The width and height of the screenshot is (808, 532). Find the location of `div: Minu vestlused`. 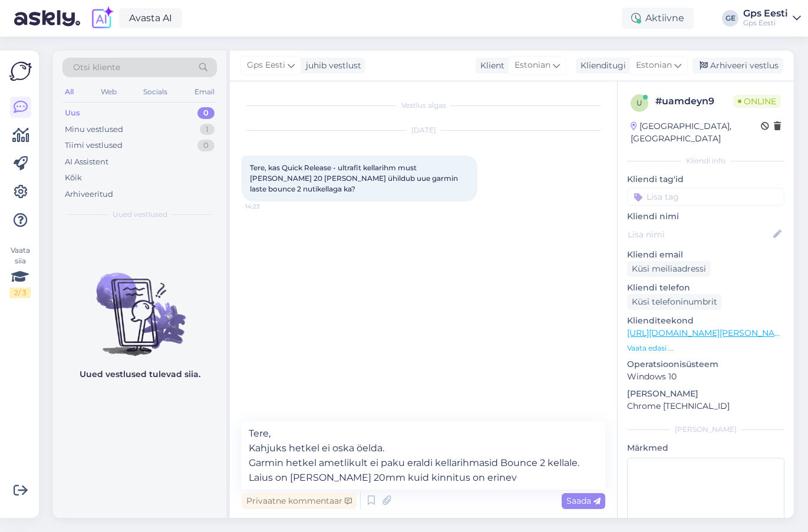

div: Minu vestlused is located at coordinates (94, 129).